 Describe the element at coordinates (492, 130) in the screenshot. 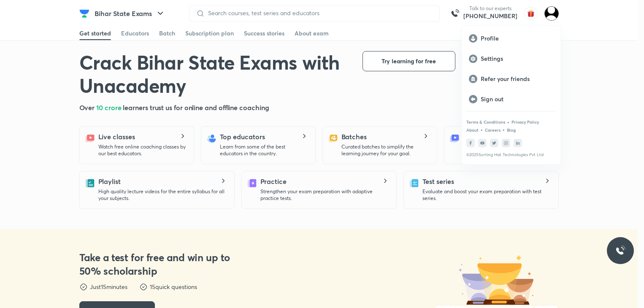

I see `a: Careers` at that location.